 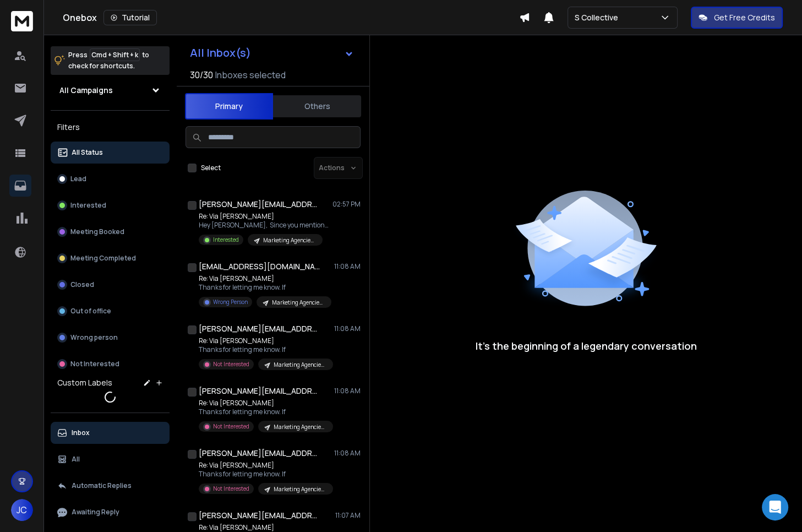 What do you see at coordinates (230, 302) in the screenshot?
I see `p: Wrong Person` at bounding box center [230, 302].